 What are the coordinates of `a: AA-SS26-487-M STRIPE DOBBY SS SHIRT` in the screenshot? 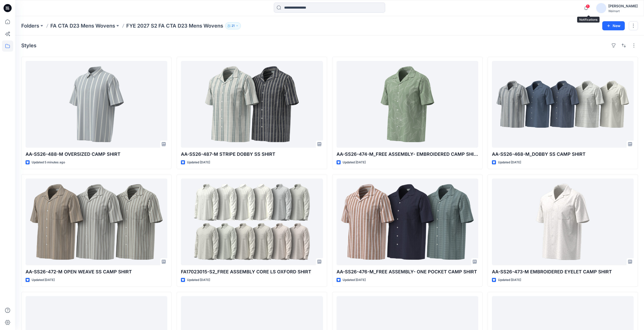 It's located at (252, 104).